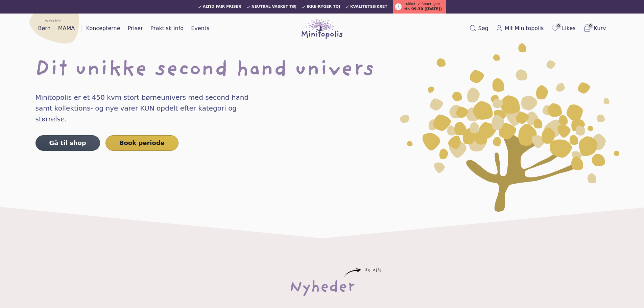  I want to click on span: Søg, so click(484, 28).